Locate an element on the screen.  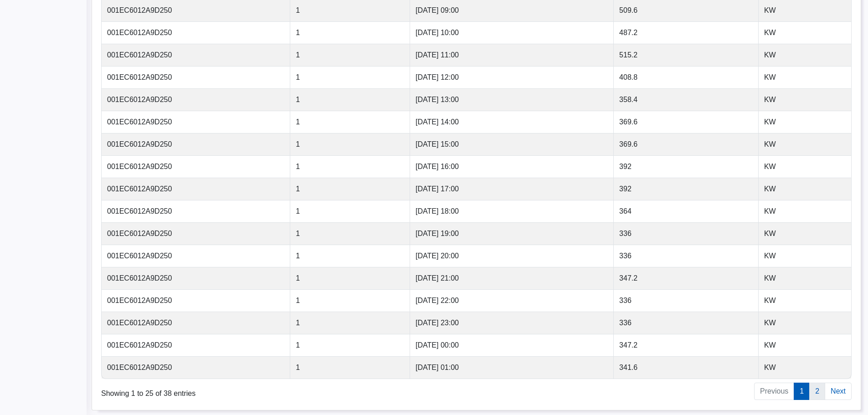
td: 408.8 is located at coordinates (686, 77).